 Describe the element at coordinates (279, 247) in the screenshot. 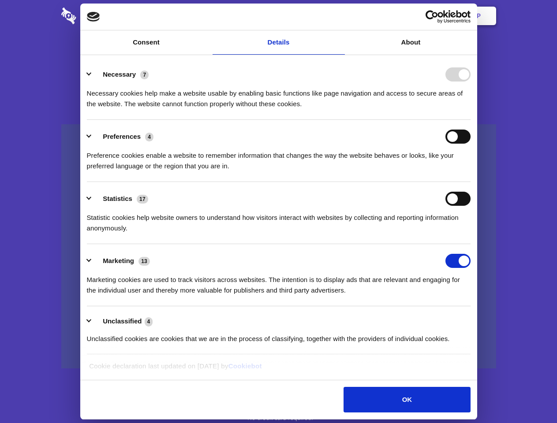

I see `a: Wistia video thumbnail` at that location.